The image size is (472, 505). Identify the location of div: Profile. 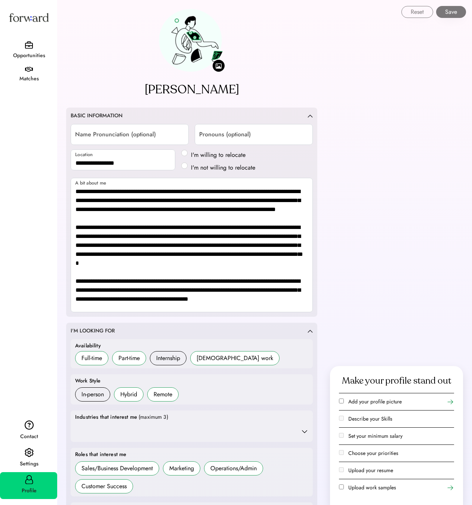
(29, 491).